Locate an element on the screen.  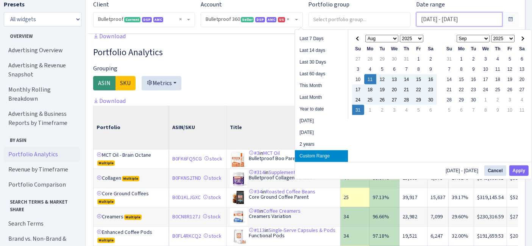
td: 29 is located at coordinates (383, 59).